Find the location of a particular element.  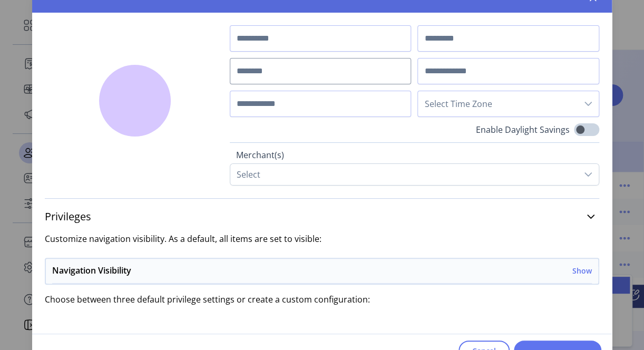

h6: Show is located at coordinates (582, 270).